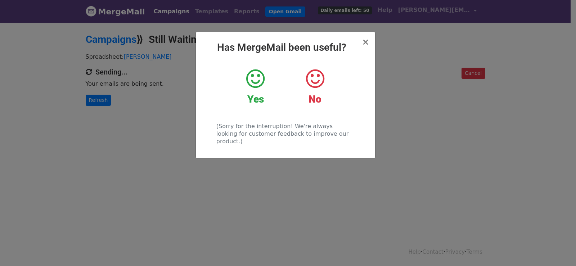  I want to click on a: No, so click(315, 87).